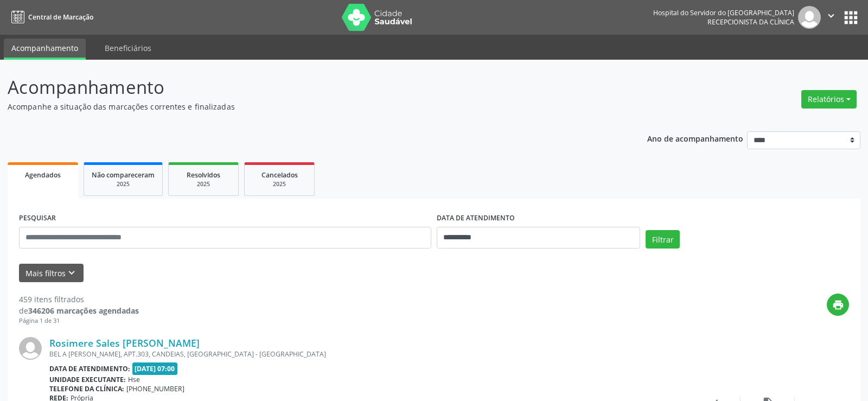  I want to click on span: Hse, so click(134, 379).